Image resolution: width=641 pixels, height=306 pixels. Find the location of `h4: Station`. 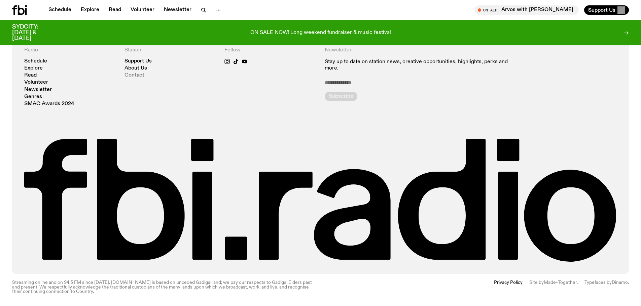

h4: Station is located at coordinates (171, 50).